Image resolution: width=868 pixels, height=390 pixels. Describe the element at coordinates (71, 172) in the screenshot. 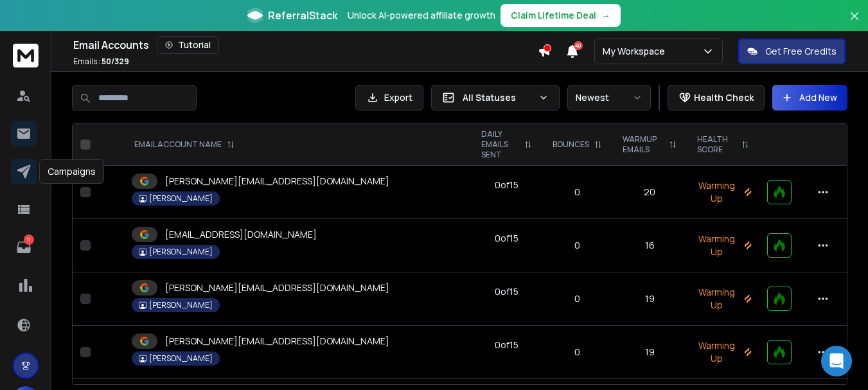

I see `div: Campaigns` at that location.